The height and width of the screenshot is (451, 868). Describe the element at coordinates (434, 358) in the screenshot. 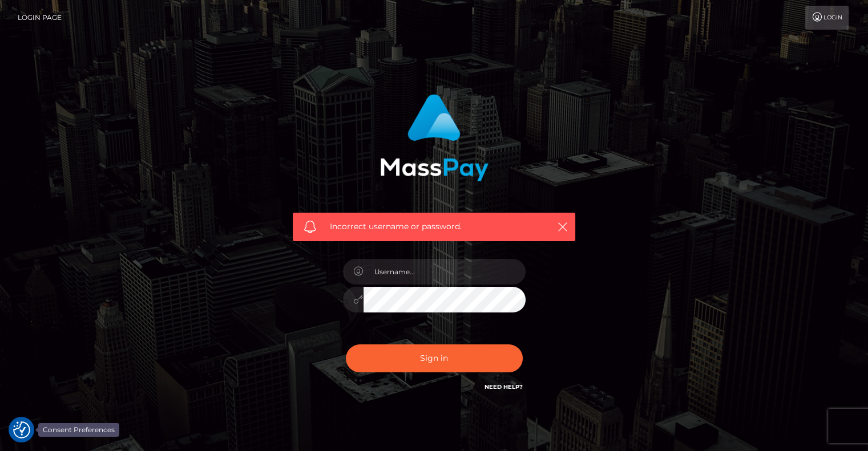

I see `button: Sign in` at that location.